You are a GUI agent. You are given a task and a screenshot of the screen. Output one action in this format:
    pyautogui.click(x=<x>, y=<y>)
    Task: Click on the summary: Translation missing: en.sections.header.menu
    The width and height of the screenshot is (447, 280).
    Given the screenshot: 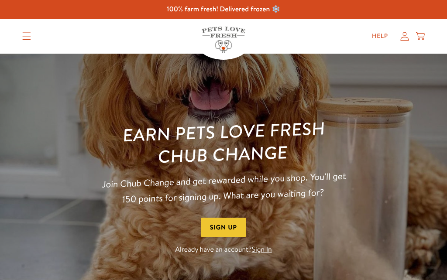 What is the action you would take?
    pyautogui.click(x=27, y=36)
    